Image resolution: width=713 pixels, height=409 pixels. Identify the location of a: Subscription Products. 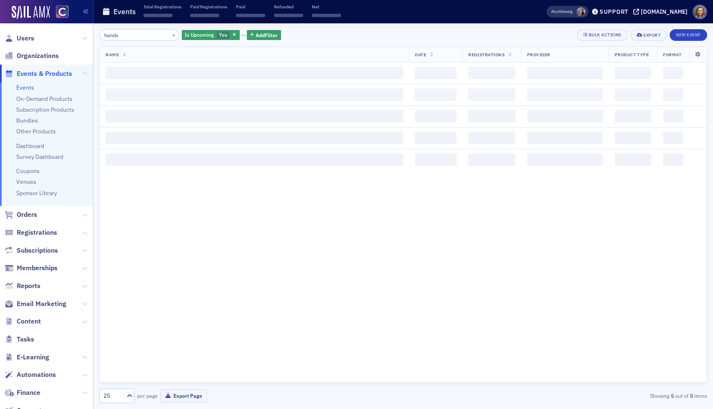
(45, 110).